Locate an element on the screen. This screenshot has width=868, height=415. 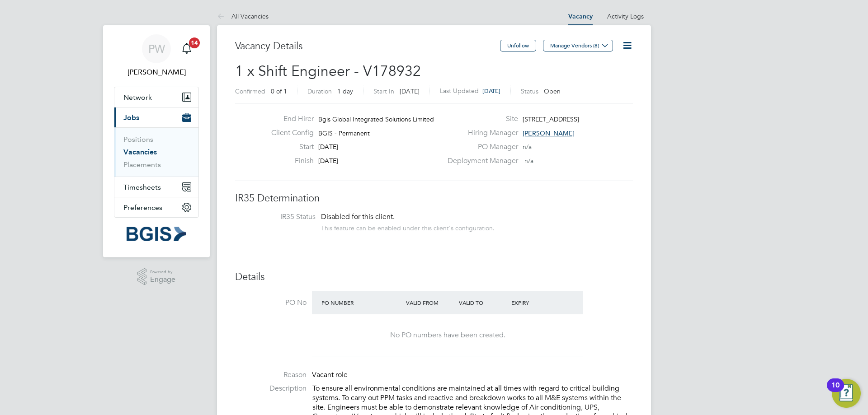
label: Last Updated is located at coordinates (460, 91).